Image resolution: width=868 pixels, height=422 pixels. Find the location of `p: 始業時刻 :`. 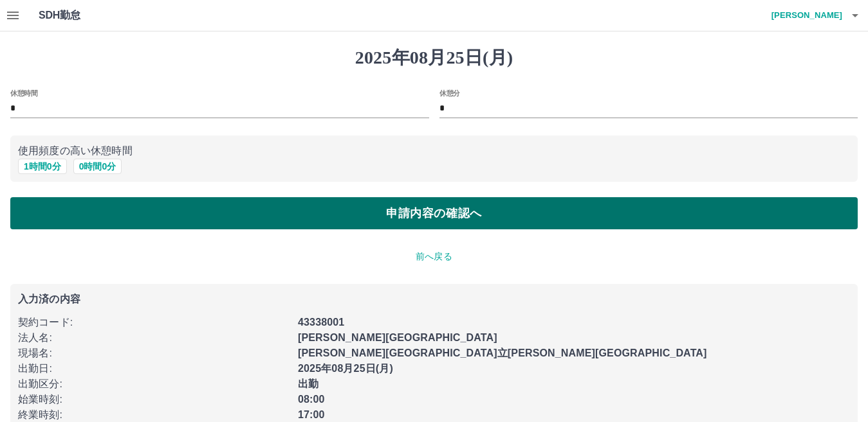

p: 始業時刻 : is located at coordinates (154, 400).